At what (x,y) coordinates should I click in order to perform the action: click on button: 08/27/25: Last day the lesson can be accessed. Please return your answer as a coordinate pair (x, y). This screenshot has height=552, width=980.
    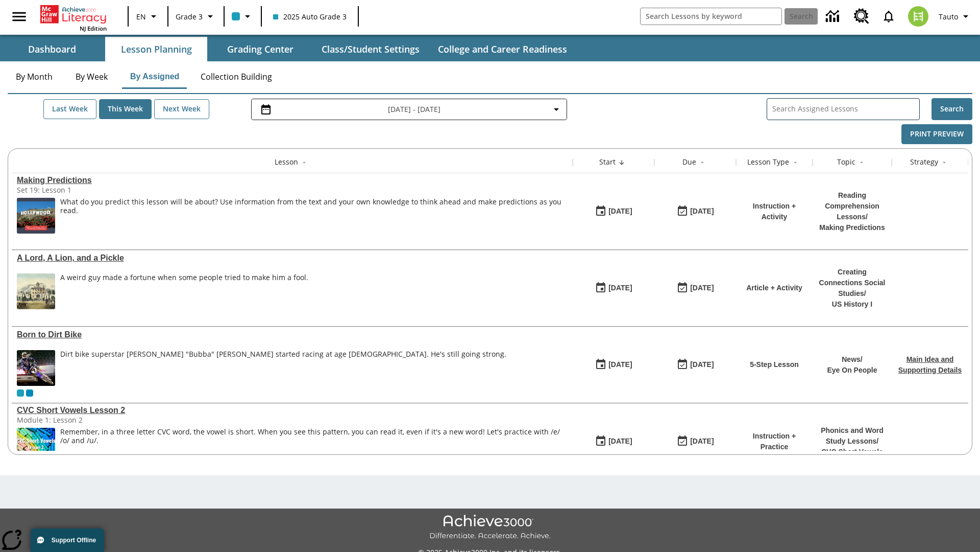
    Looking at the image, I should click on (696, 212).